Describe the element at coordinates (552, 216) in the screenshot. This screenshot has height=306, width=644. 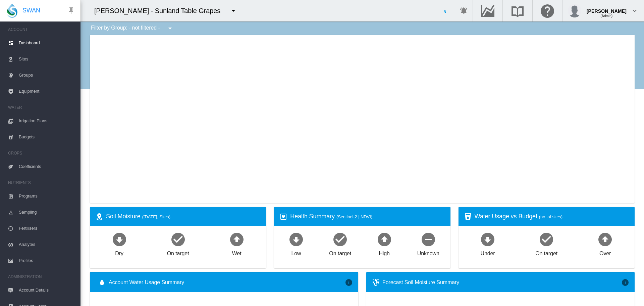
I see `div: Water Usage vs Budget` at that location.